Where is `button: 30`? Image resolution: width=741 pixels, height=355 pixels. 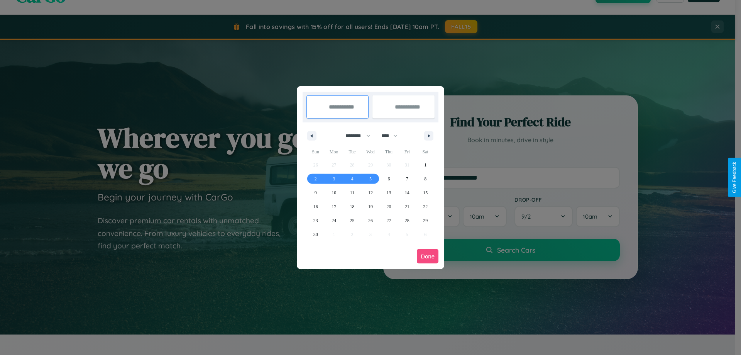
button: 30 is located at coordinates (315, 234).